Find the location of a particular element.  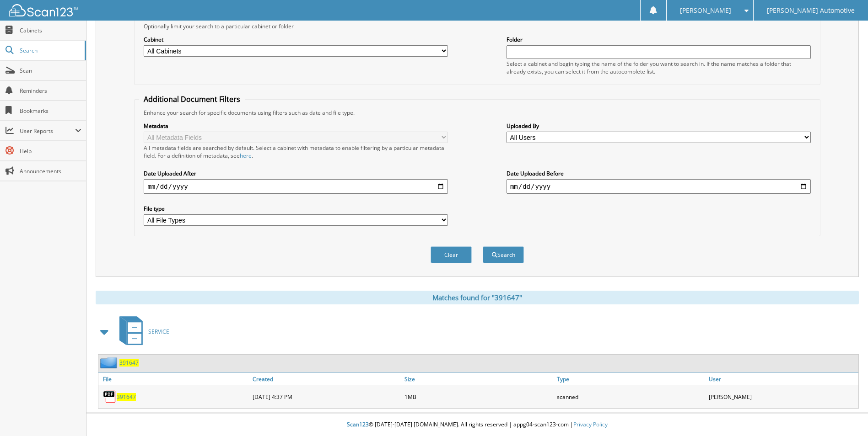

img: PDF.png is located at coordinates (110, 397).